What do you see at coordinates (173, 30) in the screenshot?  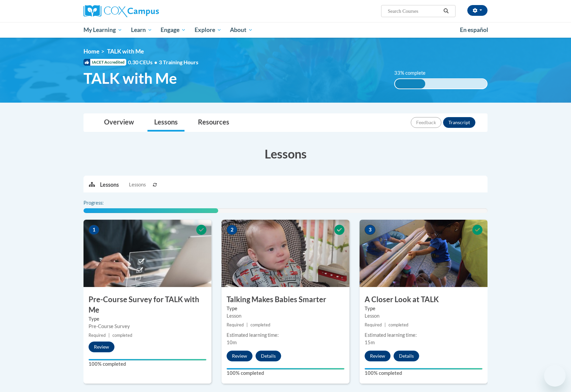 I see `a: Engage` at bounding box center [173, 30].